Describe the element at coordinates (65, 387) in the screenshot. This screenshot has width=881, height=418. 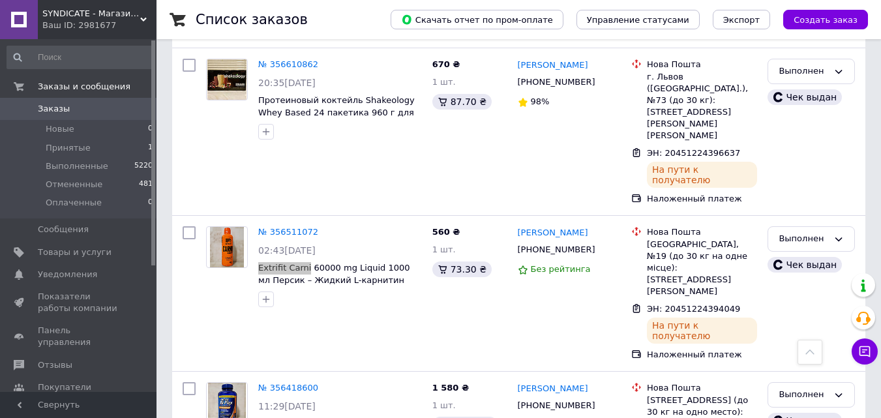
I see `span: Покупатели` at that location.